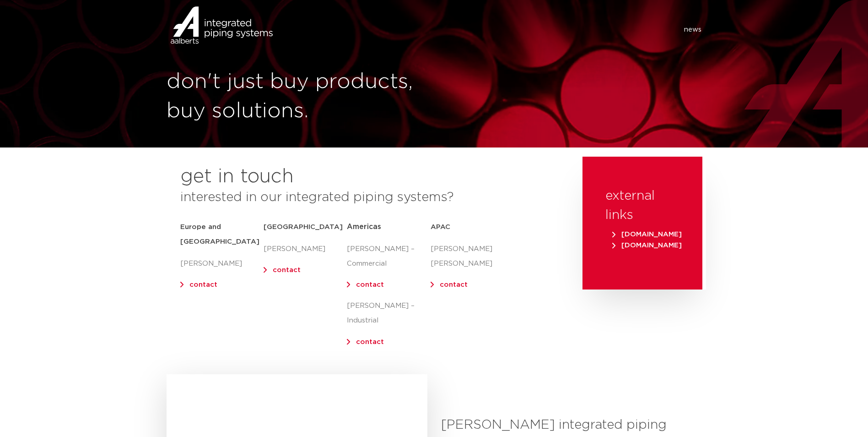 The width and height of the screenshot is (868, 437). I want to click on h3: external links, so click(642, 205).